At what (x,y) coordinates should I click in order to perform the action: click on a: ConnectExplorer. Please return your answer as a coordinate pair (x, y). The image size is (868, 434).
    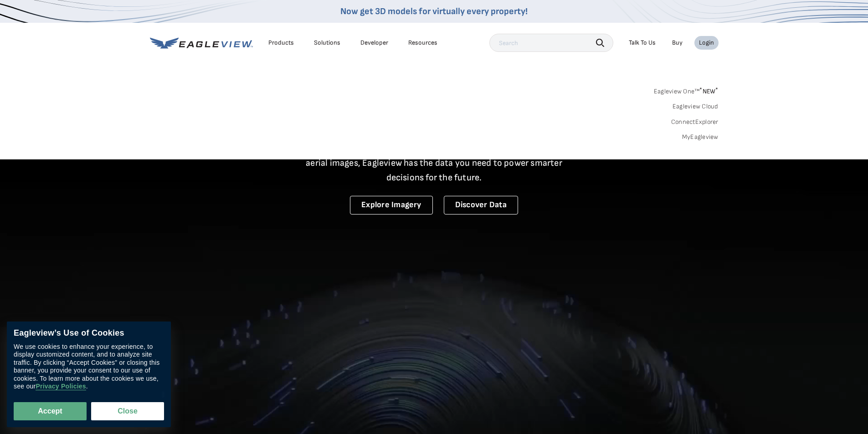
    Looking at the image, I should click on (695, 122).